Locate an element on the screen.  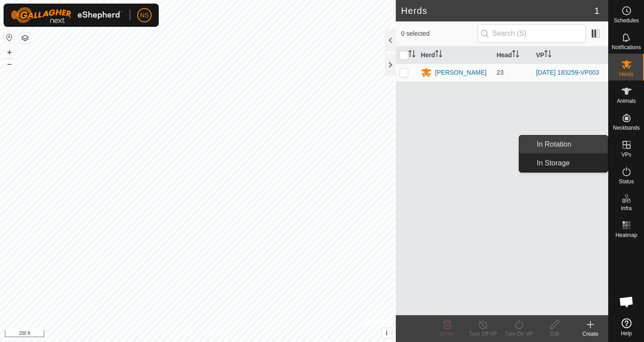
span: Status is located at coordinates (626, 182).